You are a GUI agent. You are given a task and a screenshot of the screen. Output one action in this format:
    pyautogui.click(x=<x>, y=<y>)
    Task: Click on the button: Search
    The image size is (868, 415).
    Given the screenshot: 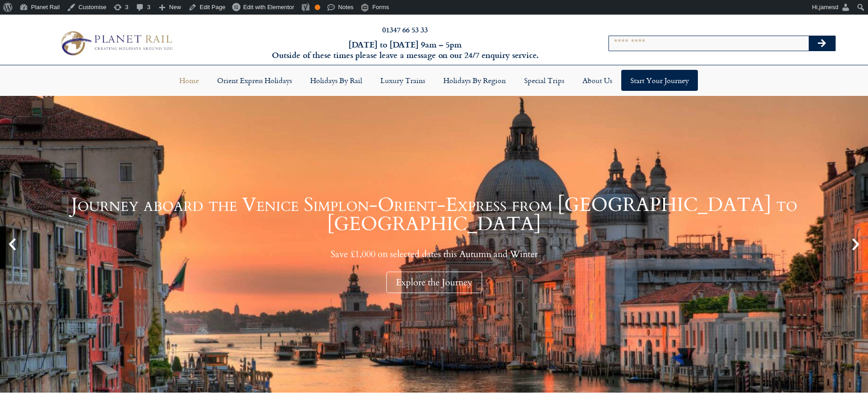 What is the action you would take?
    pyautogui.click(x=822, y=44)
    